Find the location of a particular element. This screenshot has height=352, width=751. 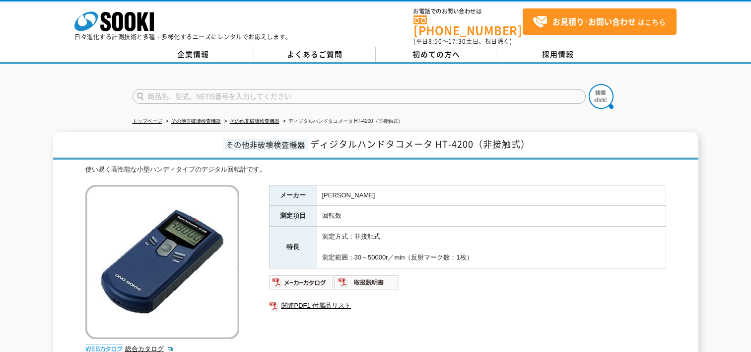

img: ディジタルハンドタコメータ HT-4200（非接触式） is located at coordinates (162, 262).